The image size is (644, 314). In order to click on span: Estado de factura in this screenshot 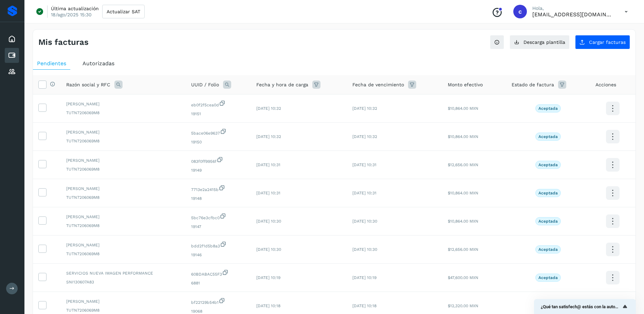, I will do `click(533, 85)`.